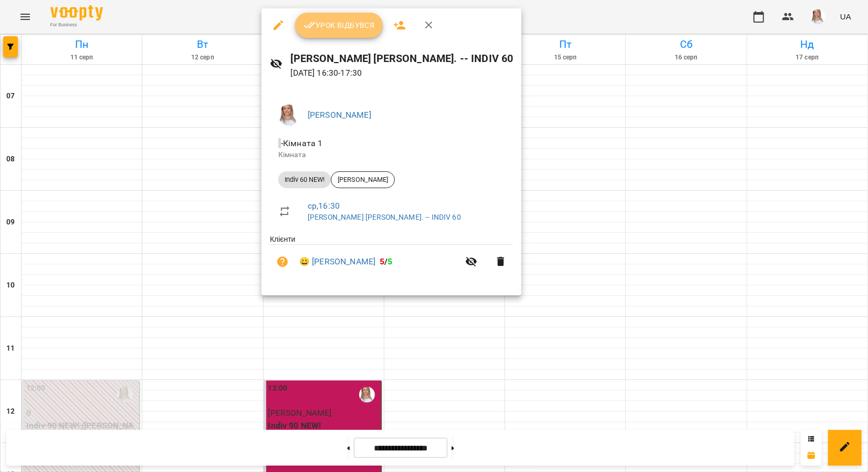 The image size is (868, 472). Describe the element at coordinates (305, 180) in the screenshot. I see `span: Indiv 60 NEW!` at that location.